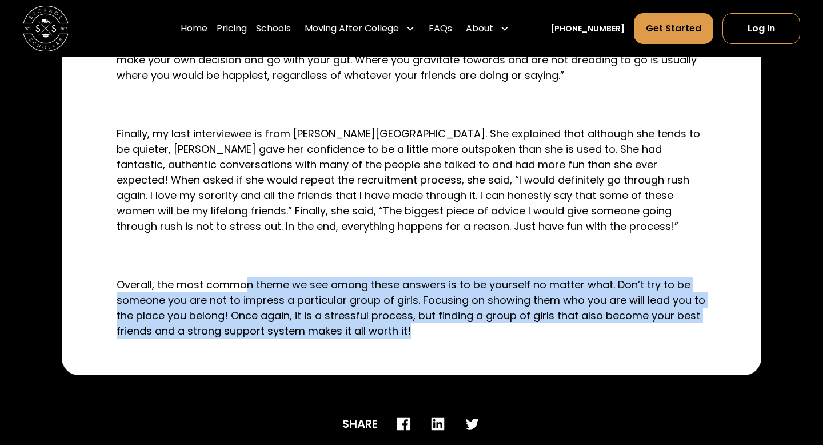 This screenshot has width=823, height=445. I want to click on a: Schools, so click(273, 29).